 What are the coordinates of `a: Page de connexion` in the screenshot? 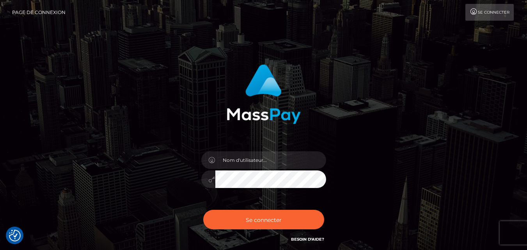 It's located at (39, 12).